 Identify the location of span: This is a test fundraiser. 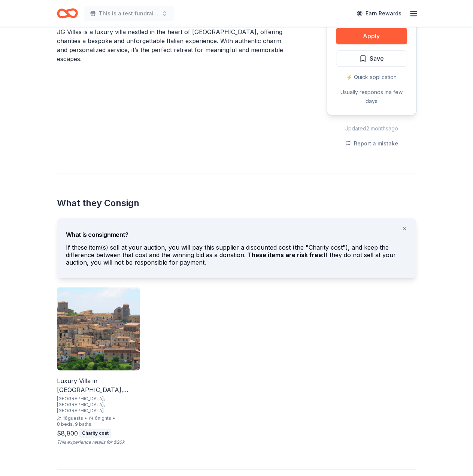
(129, 13).